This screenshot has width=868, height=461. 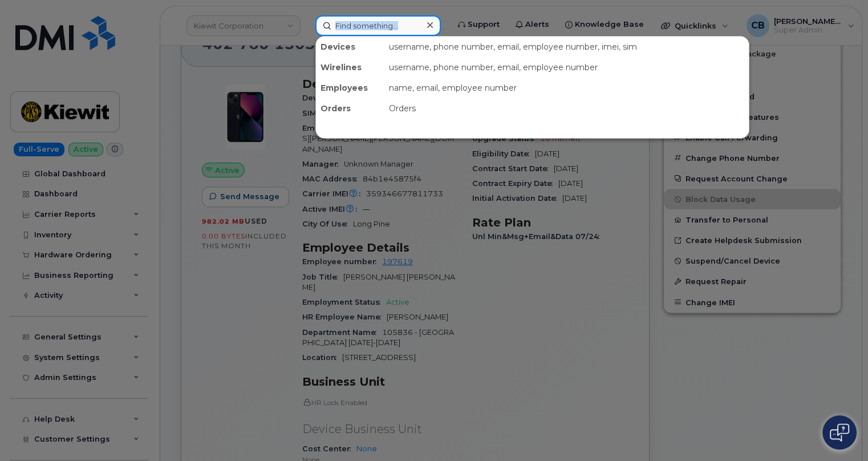 I want to click on div: Employees, so click(x=350, y=88).